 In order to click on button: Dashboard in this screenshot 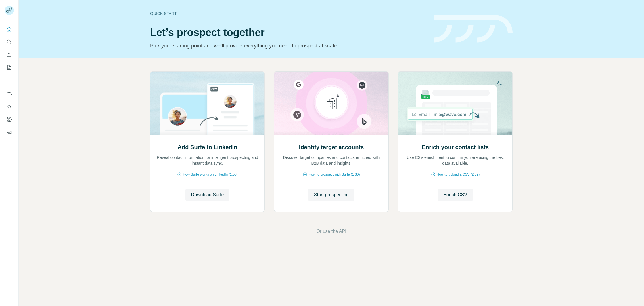, I will do `click(9, 120)`.